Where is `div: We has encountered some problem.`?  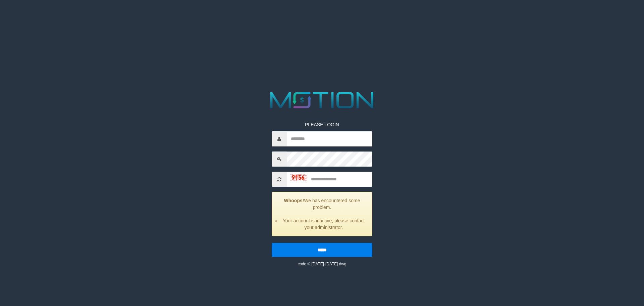
div: We has encountered some problem. is located at coordinates (322, 214).